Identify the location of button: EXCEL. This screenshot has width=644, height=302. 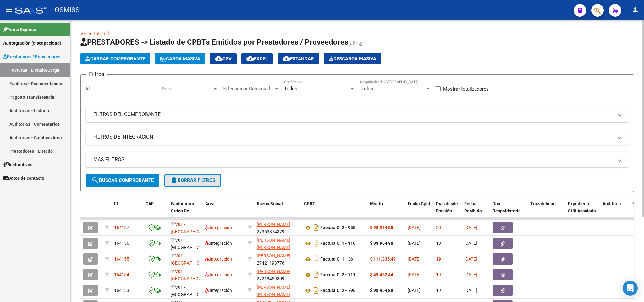
(257, 59).